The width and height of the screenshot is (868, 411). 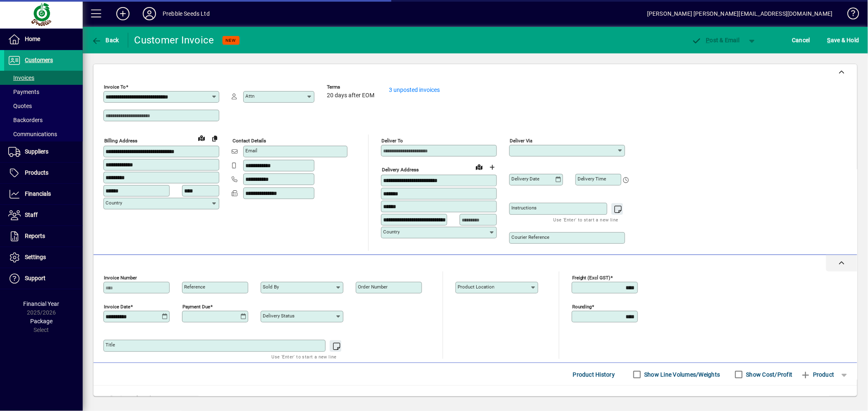 I want to click on label: Show Cost/Profit, so click(x=768, y=374).